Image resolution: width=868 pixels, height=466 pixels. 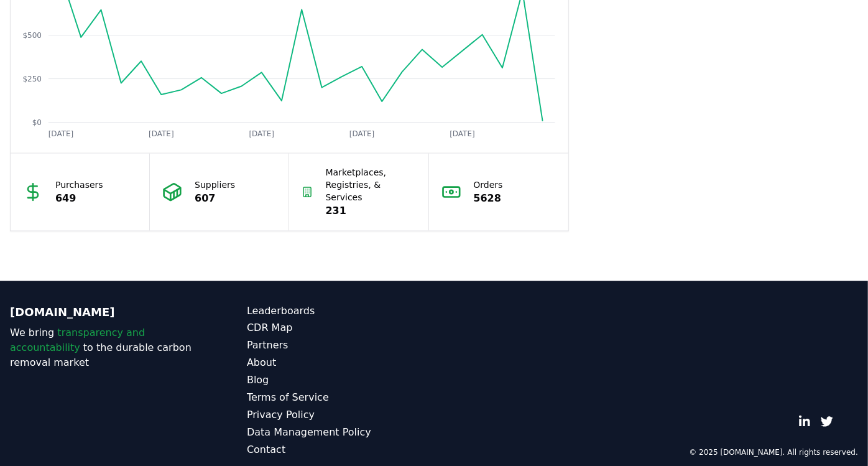 What do you see at coordinates (214, 198) in the screenshot?
I see `p: 607` at bounding box center [214, 198].